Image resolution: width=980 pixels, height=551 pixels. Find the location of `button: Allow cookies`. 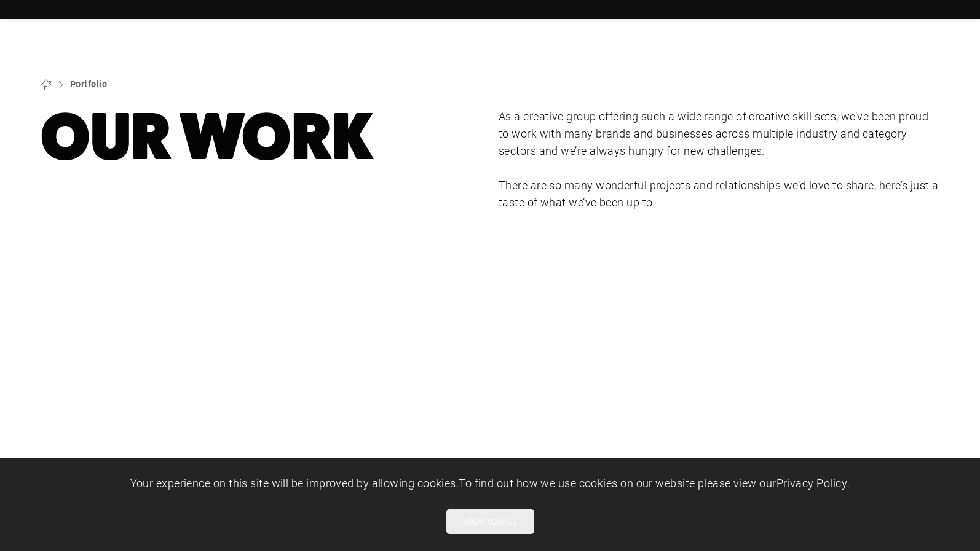

button: Allow cookies is located at coordinates (490, 522).